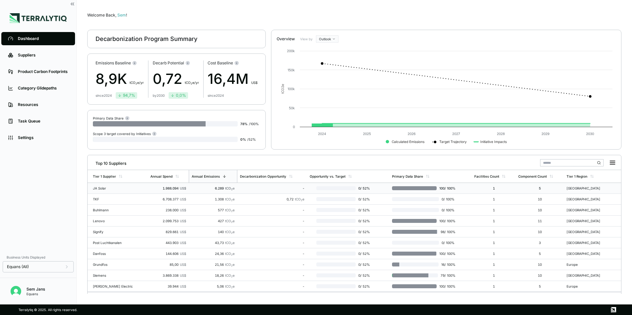 The width and height of the screenshot is (632, 315). I want to click on text: 2027, so click(456, 134).